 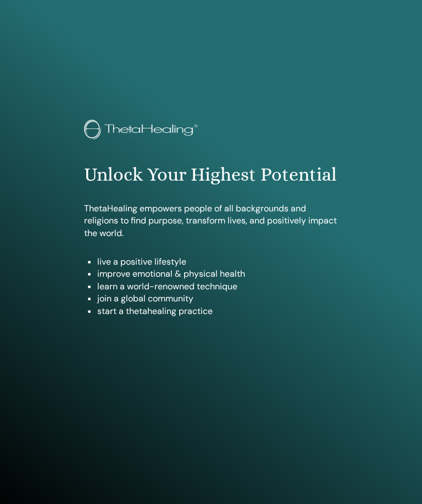 I want to click on h1: Unlock Your Highest Potential, so click(x=211, y=175).